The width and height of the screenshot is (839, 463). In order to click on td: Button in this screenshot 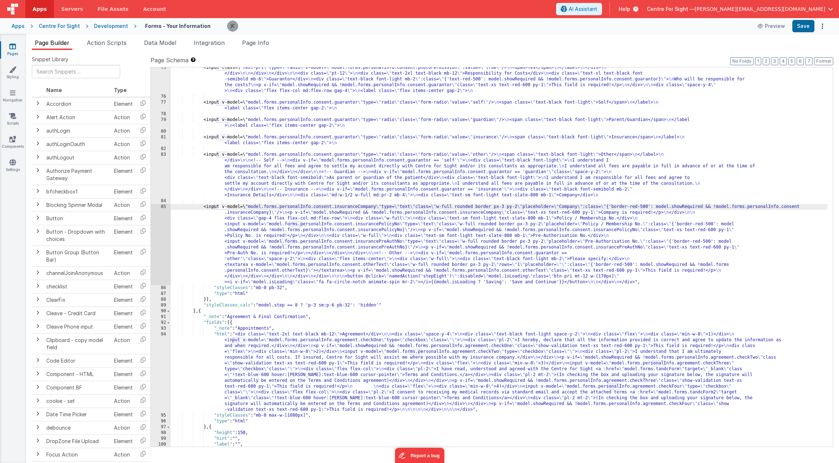, I will do `click(77, 218)`.